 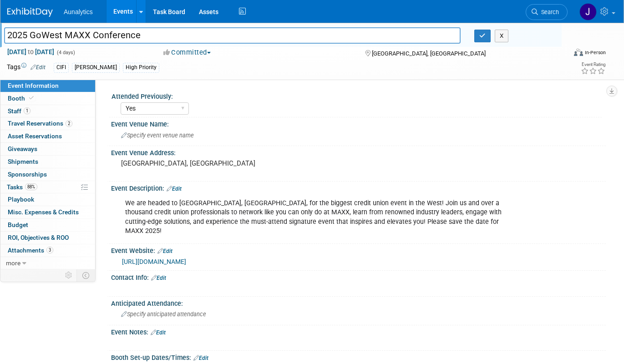 What do you see at coordinates (48, 199) in the screenshot?
I see `a: Playbook` at bounding box center [48, 199].